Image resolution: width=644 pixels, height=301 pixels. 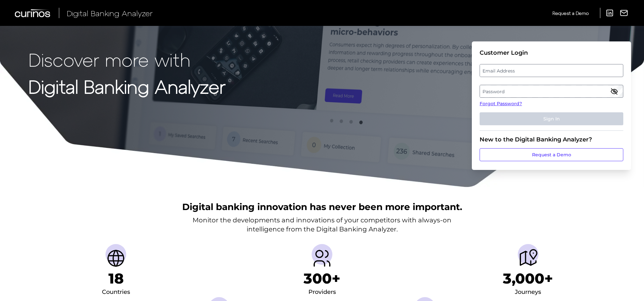 What do you see at coordinates (551, 119) in the screenshot?
I see `button: Sign In` at bounding box center [551, 119].